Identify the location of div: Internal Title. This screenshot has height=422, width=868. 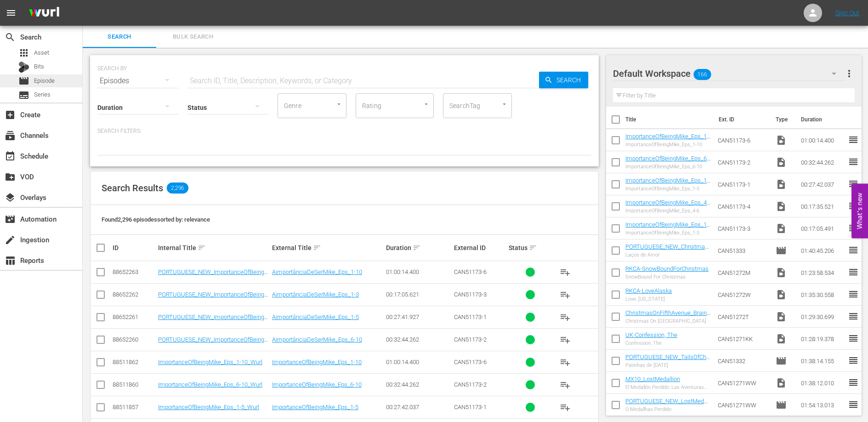
(214, 248).